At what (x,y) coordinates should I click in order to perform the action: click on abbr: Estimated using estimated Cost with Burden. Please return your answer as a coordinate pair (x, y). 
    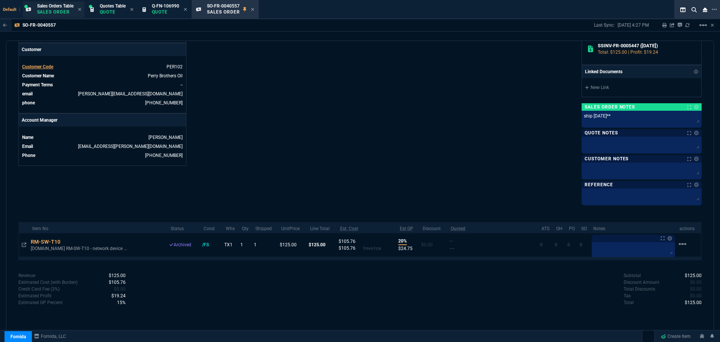
    Looking at the image, I should click on (407, 228).